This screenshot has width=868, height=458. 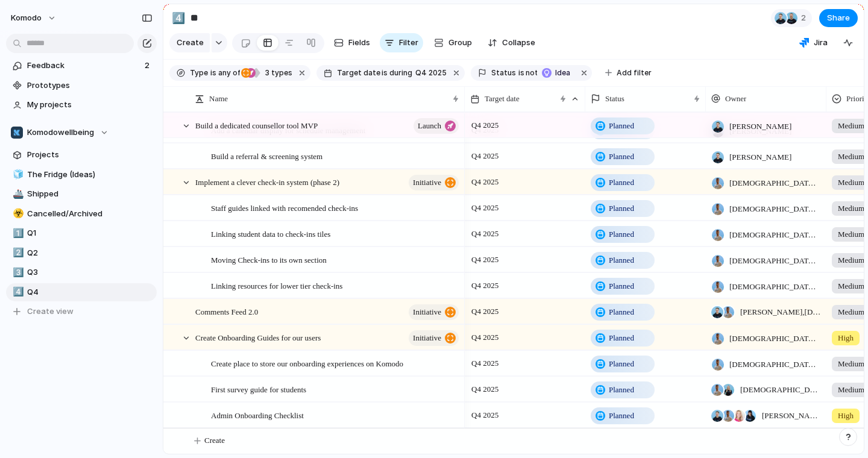 What do you see at coordinates (81, 272) in the screenshot?
I see `a: 3️⃣Q3` at bounding box center [81, 272].